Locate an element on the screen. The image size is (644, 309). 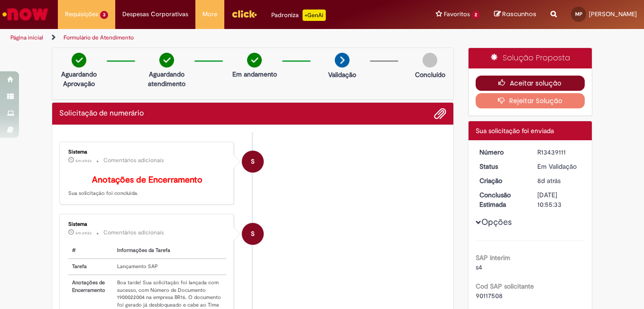
img: click_logo_yellow_360x200.png is located at coordinates (244, 14).